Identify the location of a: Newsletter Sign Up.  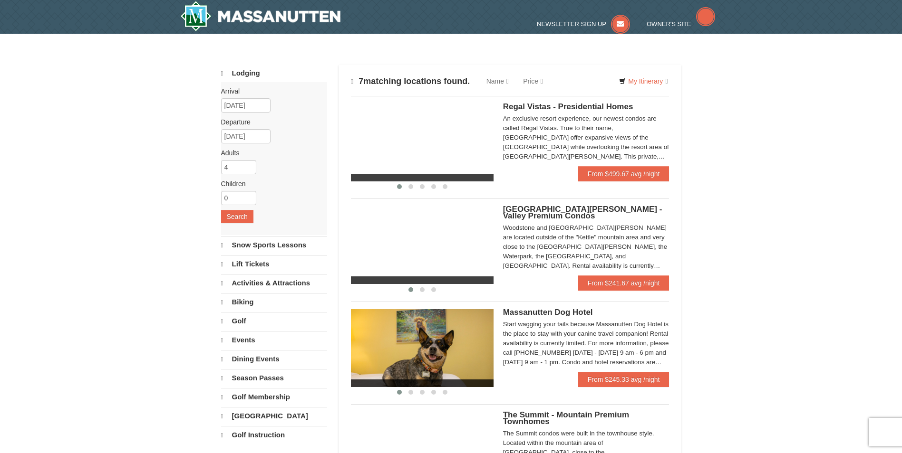
(583, 24).